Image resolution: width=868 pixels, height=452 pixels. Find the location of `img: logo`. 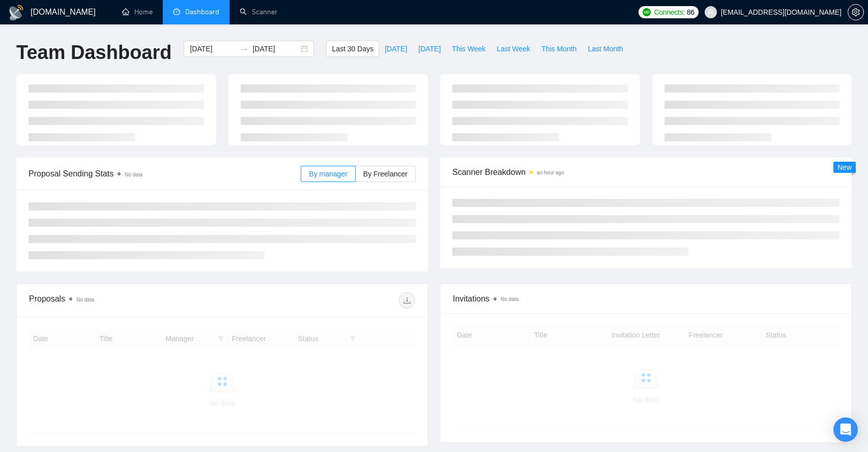

img: logo is located at coordinates (16, 13).